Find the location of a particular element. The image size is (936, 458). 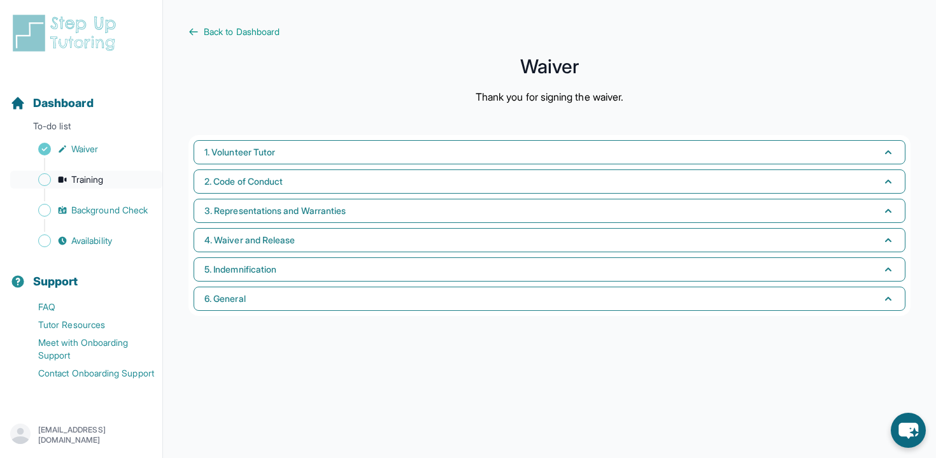

span: Background Check is located at coordinates (110, 210).